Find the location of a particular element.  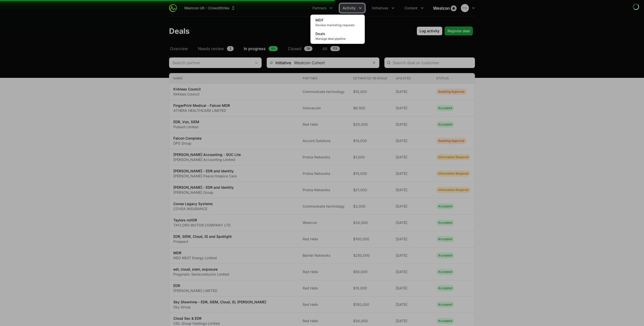

span: Manage deal pipeline is located at coordinates (337, 39).